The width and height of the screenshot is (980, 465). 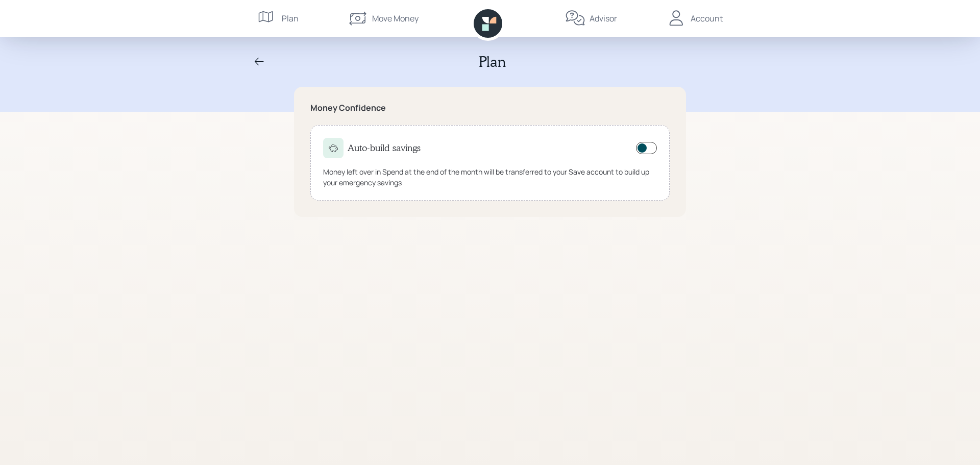 What do you see at coordinates (492, 62) in the screenshot?
I see `h2: Plan` at bounding box center [492, 62].